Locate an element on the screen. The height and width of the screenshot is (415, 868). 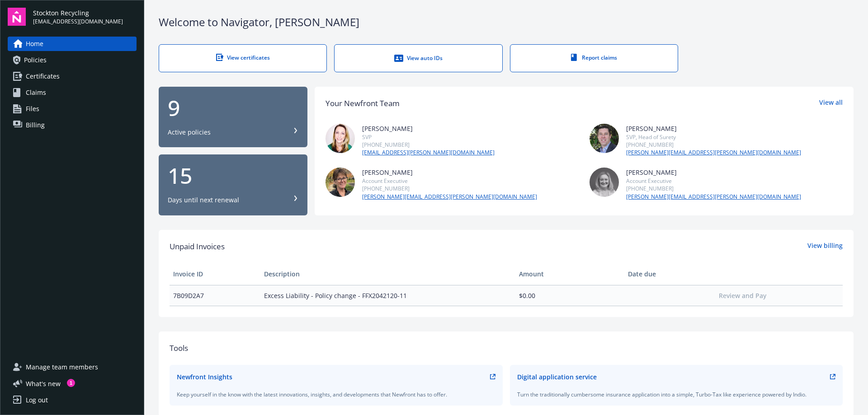
button: 9Active policies is located at coordinates (233, 117).